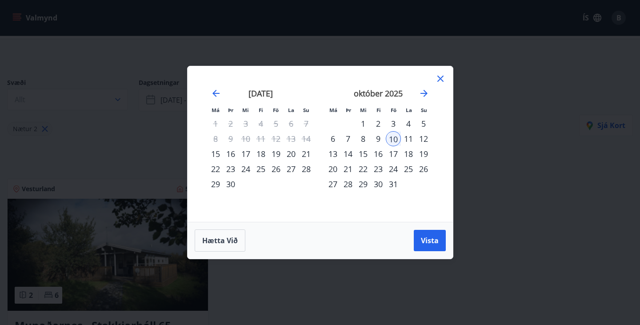  Describe the element at coordinates (348, 139) in the screenshot. I see `td: Choose þriðjudagur, 7. október 2025 as your check-out date. It’s available.` at that location.